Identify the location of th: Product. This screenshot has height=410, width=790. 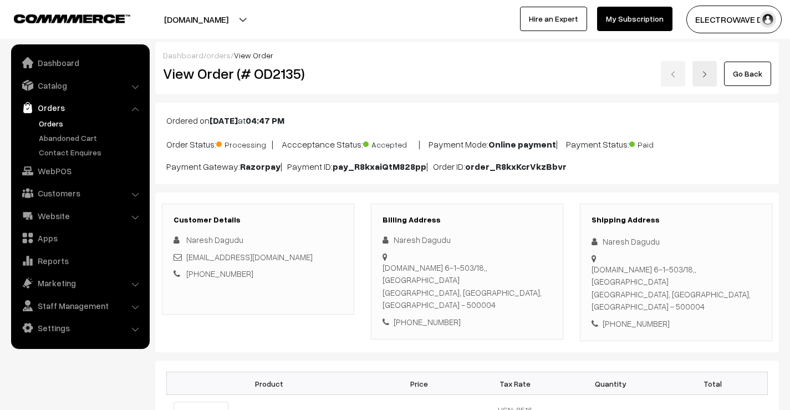
(269, 383).